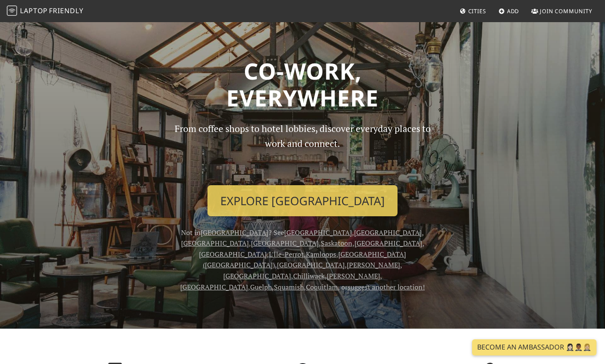 The height and width of the screenshot is (364, 605). What do you see at coordinates (289, 287) in the screenshot?
I see `a: Squamish` at bounding box center [289, 287].